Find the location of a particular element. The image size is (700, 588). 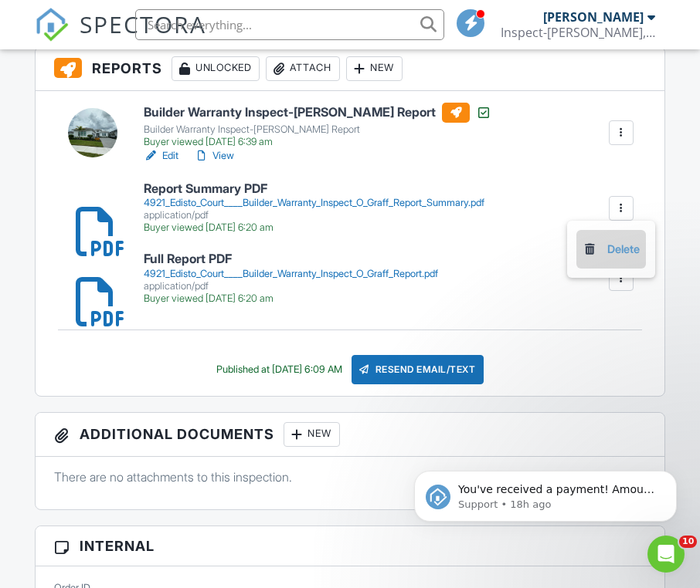

img: Profile image for Support is located at coordinates (47, 59).